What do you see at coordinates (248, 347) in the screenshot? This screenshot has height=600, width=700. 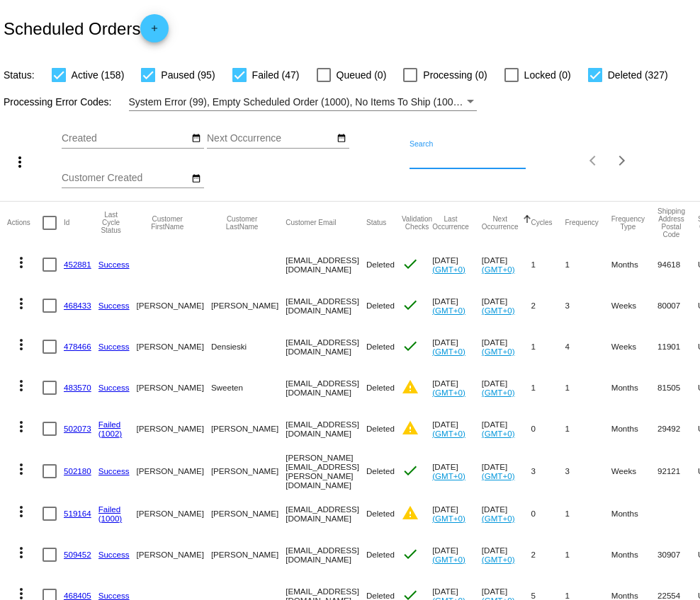 I see `mat-cell: Densieski` at bounding box center [248, 347].